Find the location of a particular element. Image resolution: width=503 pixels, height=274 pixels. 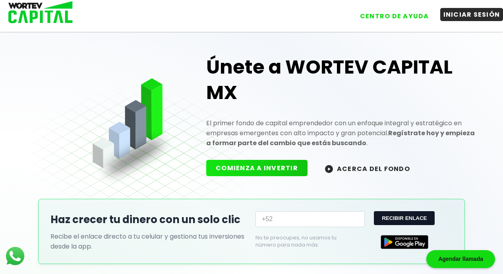

button: CENTRO DE AYUDA is located at coordinates (395, 16).